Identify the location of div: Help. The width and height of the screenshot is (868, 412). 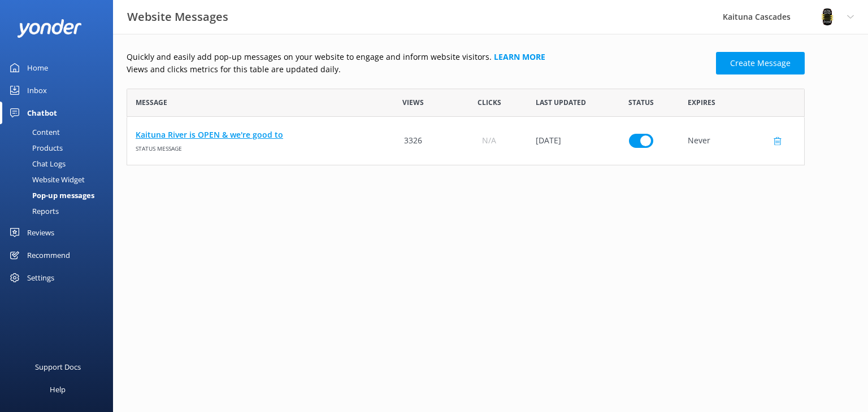
(58, 390).